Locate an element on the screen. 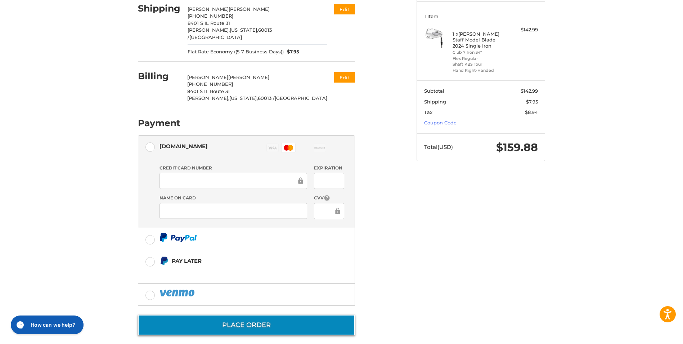 The height and width of the screenshot is (344, 683). span: Shipping is located at coordinates (435, 102).